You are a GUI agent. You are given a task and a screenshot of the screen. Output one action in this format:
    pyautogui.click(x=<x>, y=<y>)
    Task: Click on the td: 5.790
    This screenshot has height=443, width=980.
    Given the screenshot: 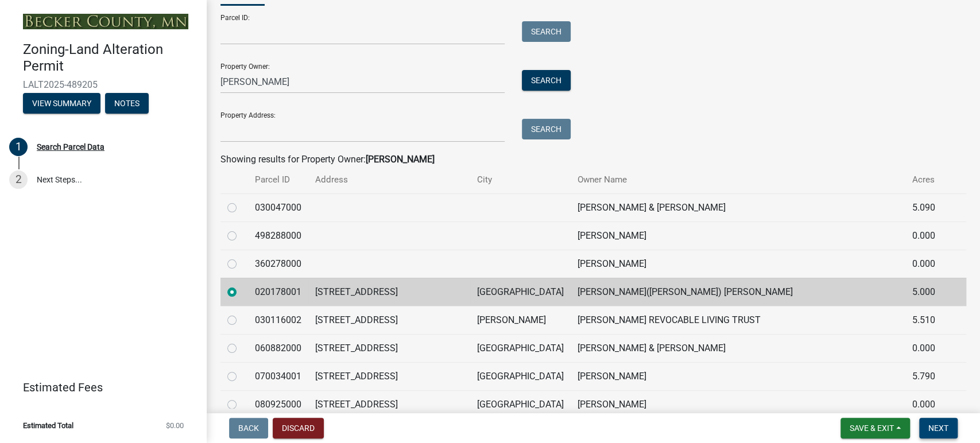 What is the action you would take?
    pyautogui.click(x=929, y=376)
    